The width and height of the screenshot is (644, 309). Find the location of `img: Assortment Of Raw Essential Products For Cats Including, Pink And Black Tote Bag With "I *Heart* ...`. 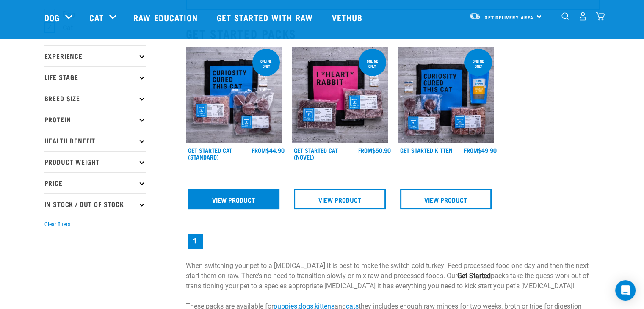

img: Assortment Of Raw Essential Products For Cats Including, Pink And Black Tote Bag With "I *Heart* ... is located at coordinates (340, 95).